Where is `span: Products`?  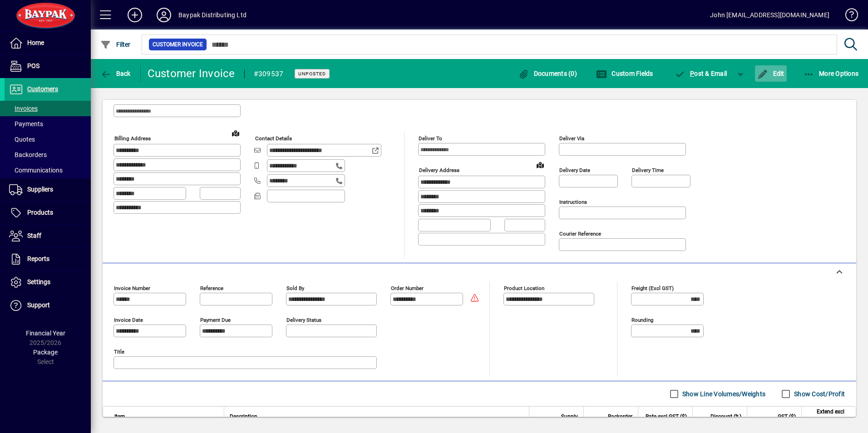
span: Products is located at coordinates (40, 212).